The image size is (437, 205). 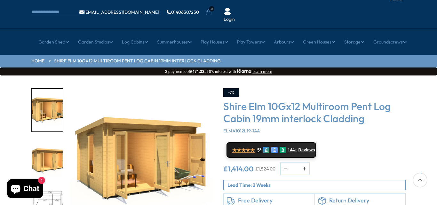 I want to click on del: £1,524.00, so click(x=265, y=169).